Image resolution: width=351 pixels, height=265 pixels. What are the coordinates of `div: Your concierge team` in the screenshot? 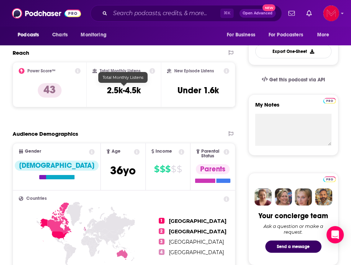 It's located at (293, 215).